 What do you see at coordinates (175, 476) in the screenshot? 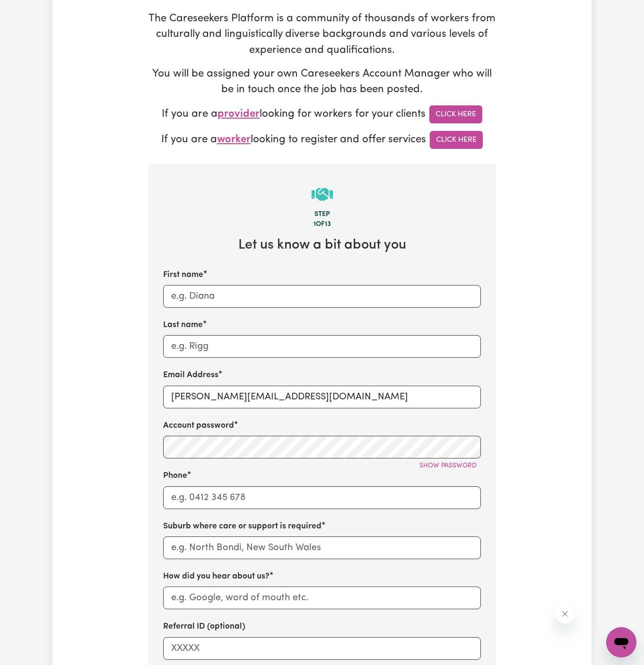
I see `label: Phone` at bounding box center [175, 476].